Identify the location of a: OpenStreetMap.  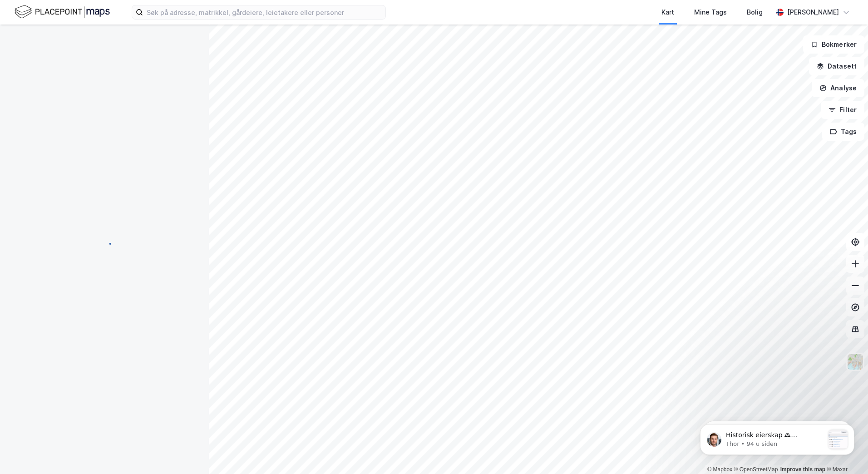
(756, 469).